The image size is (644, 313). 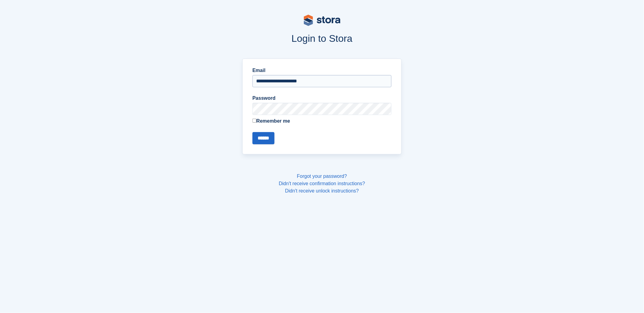 What do you see at coordinates (322, 121) in the screenshot?
I see `label: Remember me` at bounding box center [322, 121].